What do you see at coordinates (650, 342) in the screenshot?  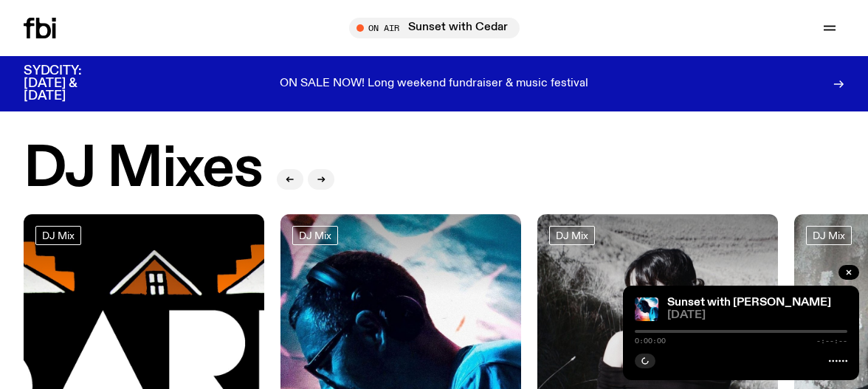 I see `span: 0:00:00` at bounding box center [650, 342].